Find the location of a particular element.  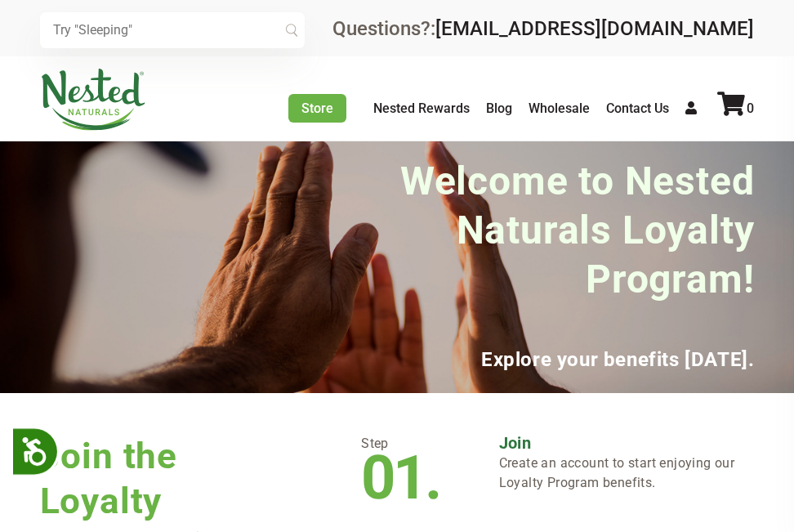

h3: 01. is located at coordinates (420, 478).